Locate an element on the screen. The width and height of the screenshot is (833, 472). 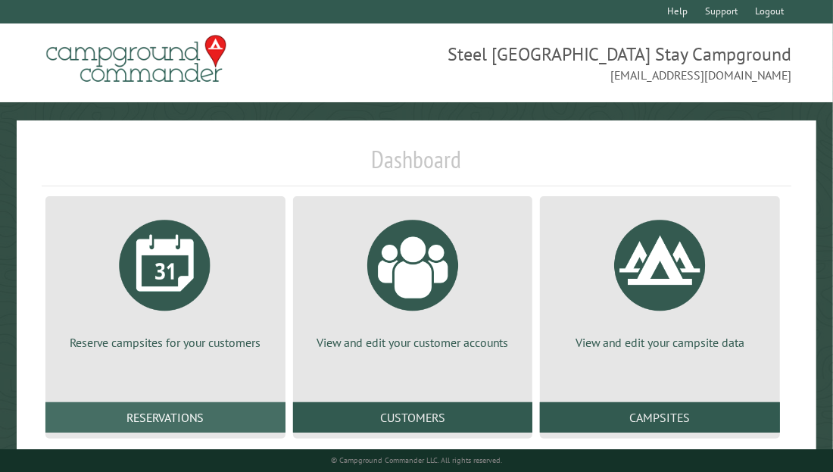
p: Reserve campsites for your customers is located at coordinates (165, 342).